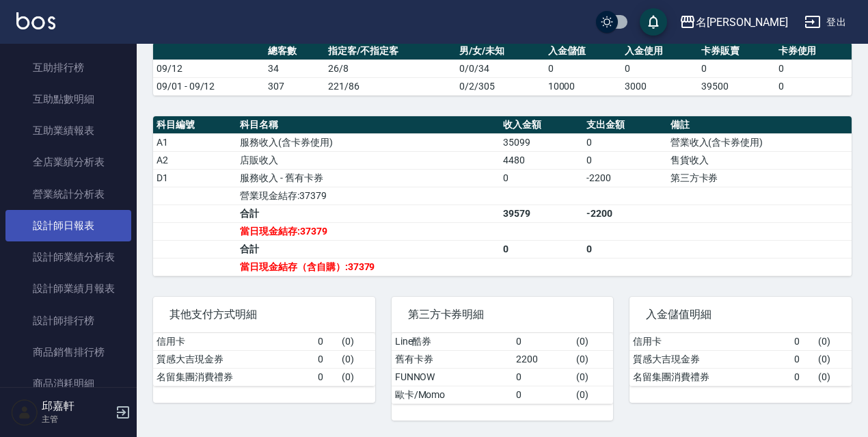 This screenshot has height=437, width=868. I want to click on th: 男/女/未知, so click(500, 51).